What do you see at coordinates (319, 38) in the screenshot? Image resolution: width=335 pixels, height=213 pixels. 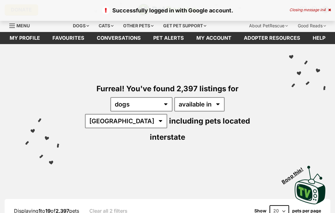 I see `a: Help` at bounding box center [319, 38].